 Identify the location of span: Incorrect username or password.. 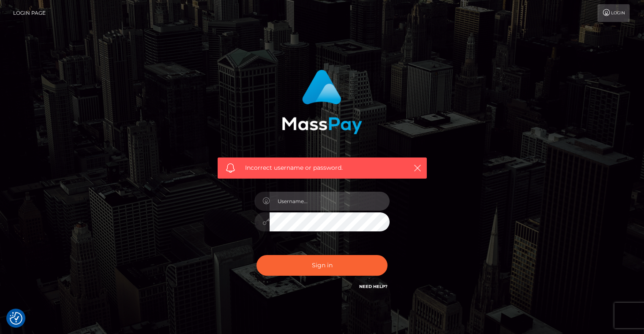
(322, 167).